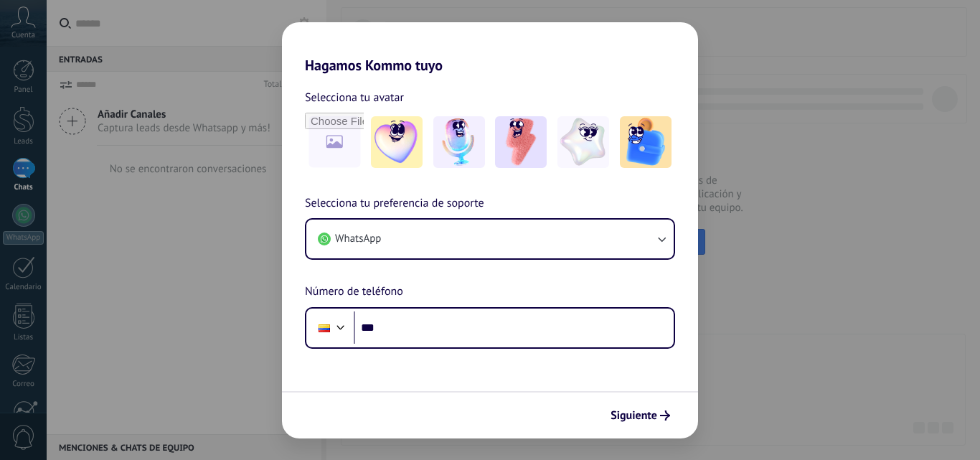 Image resolution: width=980 pixels, height=460 pixels. I want to click on img: -2.jpeg, so click(459, 142).